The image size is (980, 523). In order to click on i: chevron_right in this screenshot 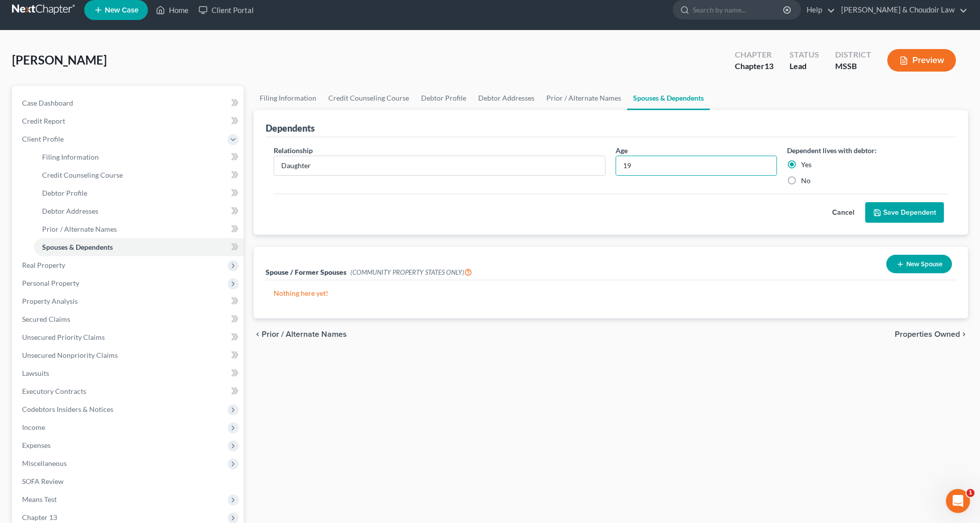, I will do `click(964, 335)`.